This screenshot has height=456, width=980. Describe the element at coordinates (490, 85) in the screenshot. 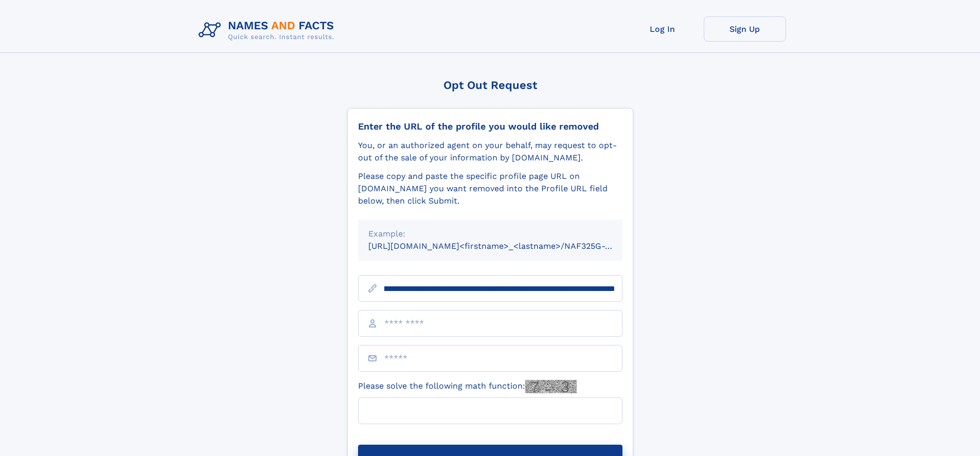

I see `div: Opt Out Request` at that location.